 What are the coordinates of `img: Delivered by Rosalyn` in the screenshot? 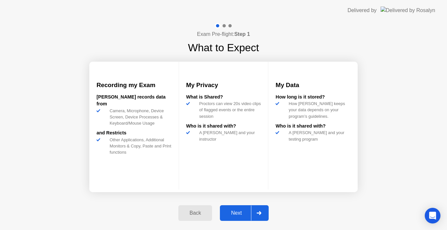 It's located at (407, 10).